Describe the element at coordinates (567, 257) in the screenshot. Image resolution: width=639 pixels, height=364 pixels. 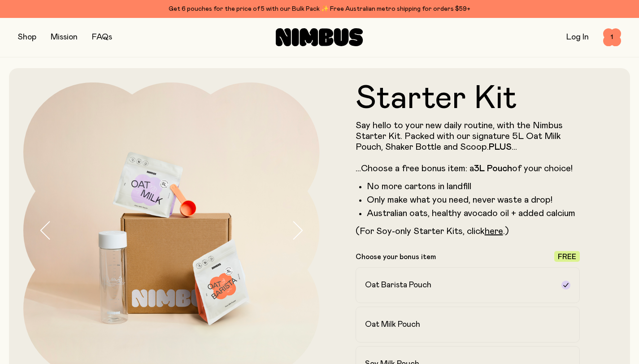
I see `span: Free` at that location.